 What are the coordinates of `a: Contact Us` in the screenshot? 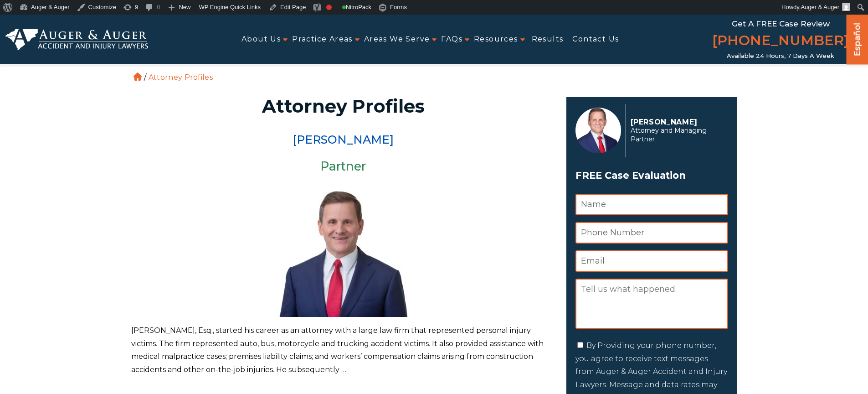 It's located at (595, 39).